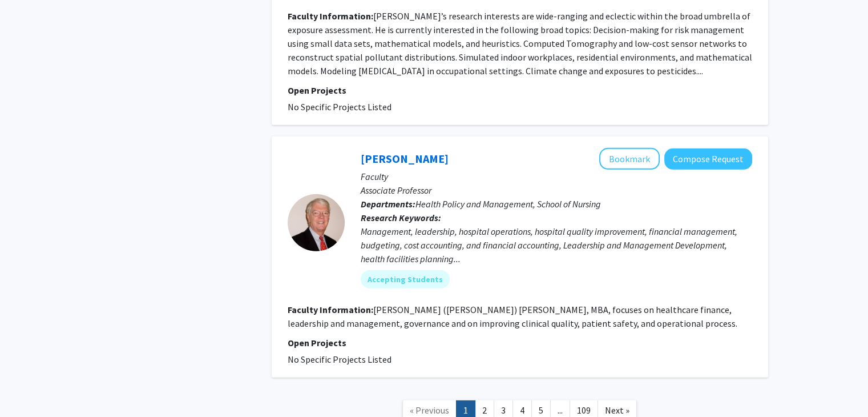 The height and width of the screenshot is (417, 868). I want to click on div: Management, leadership, hospital operations, hospital quality improvement, financial management, ..., so click(556, 245).